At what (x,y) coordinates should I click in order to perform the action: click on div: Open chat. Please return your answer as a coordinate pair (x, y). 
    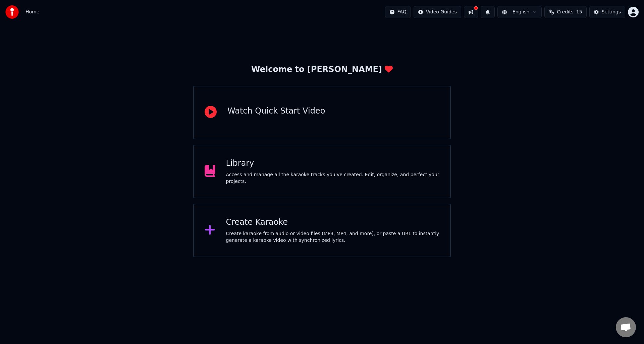
    Looking at the image, I should click on (626, 327).